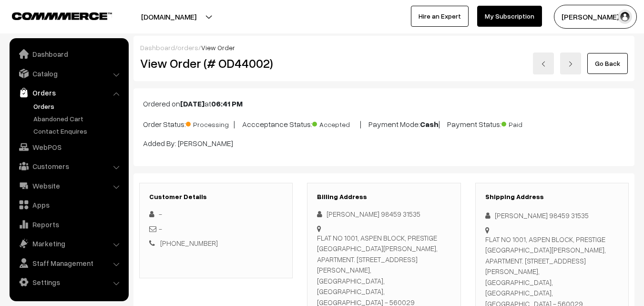 The height and width of the screenshot is (306, 644). What do you see at coordinates (69, 282) in the screenshot?
I see `a: Settings` at bounding box center [69, 282].